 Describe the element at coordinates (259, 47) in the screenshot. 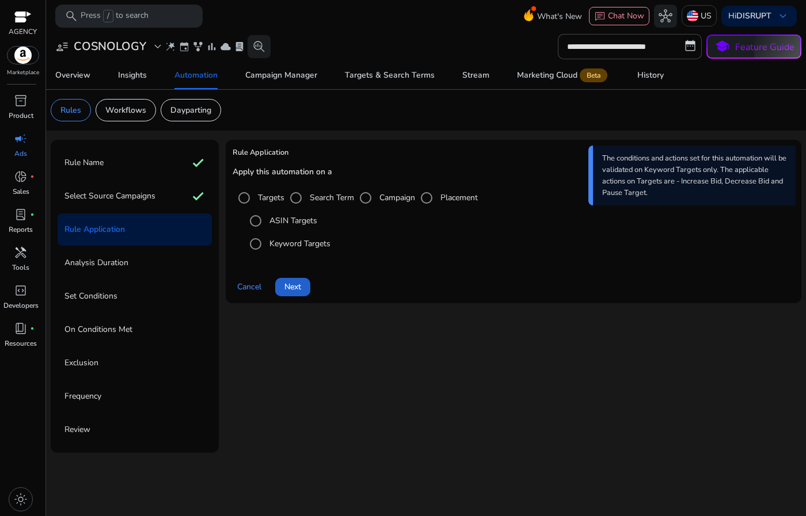

I see `span: search_insights` at that location.